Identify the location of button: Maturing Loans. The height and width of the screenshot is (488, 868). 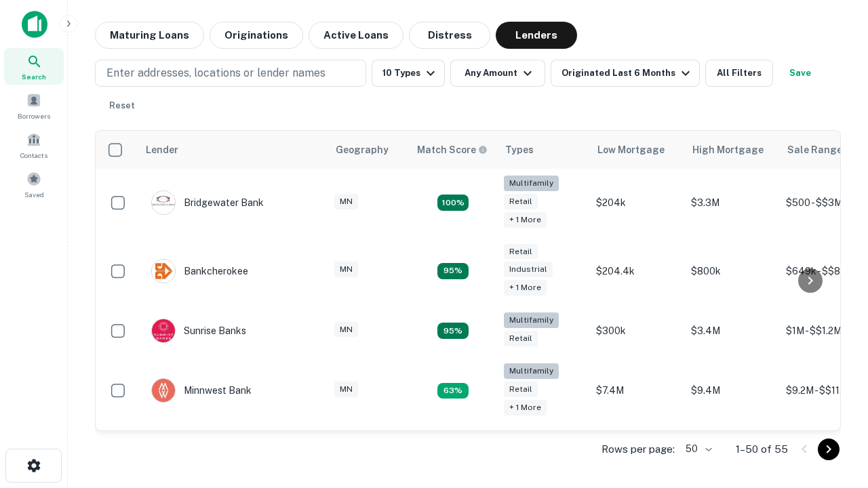
(149, 35).